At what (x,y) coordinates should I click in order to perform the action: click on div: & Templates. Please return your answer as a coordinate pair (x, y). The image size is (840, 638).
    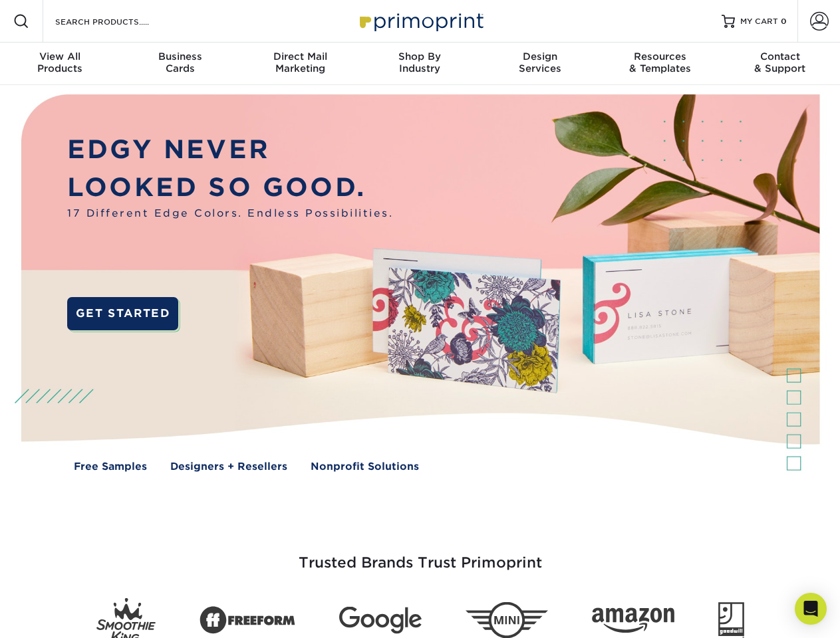
    Looking at the image, I should click on (660, 62).